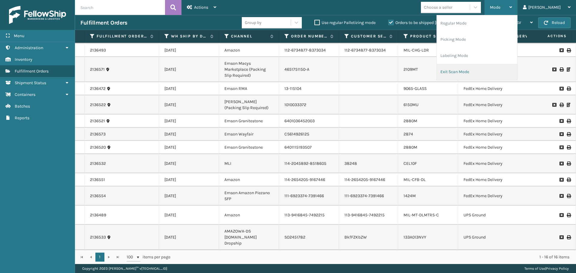 The height and width of the screenshot is (273, 576). I want to click on a: 2880M, so click(411, 121).